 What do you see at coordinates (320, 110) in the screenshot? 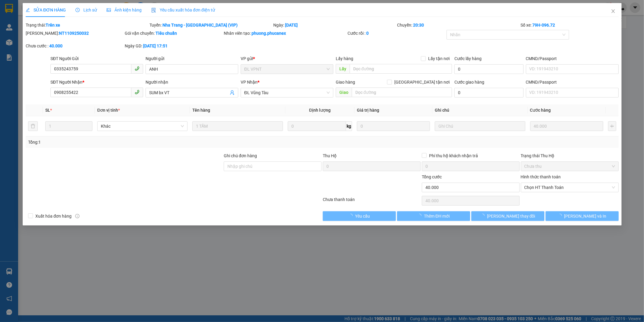
I see `span: Định lượng` at bounding box center [320, 110].